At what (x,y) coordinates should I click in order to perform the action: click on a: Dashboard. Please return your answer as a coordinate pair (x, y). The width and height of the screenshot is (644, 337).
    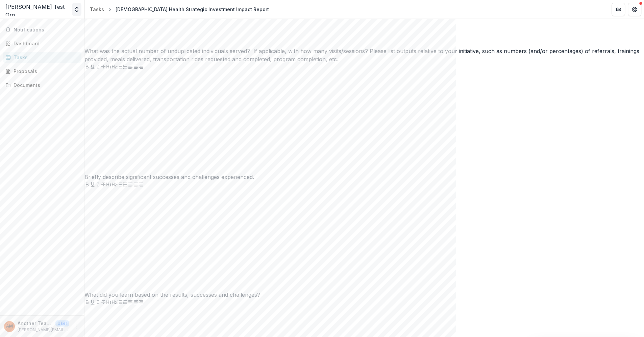
    Looking at the image, I should click on (42, 43).